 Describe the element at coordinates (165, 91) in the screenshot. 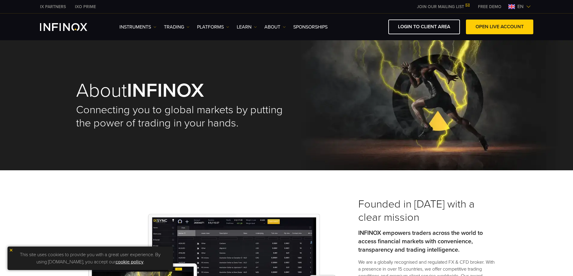

I see `strong: INFINOX` at that location.